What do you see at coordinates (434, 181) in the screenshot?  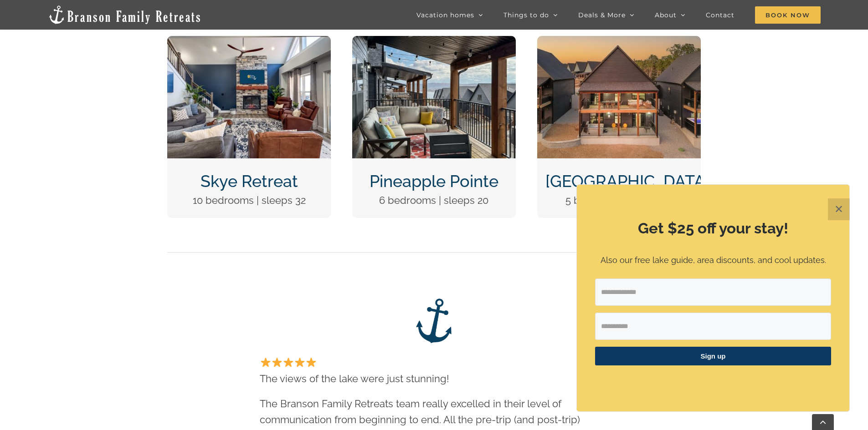 I see `a: Pineapple Pointe` at bounding box center [434, 181].